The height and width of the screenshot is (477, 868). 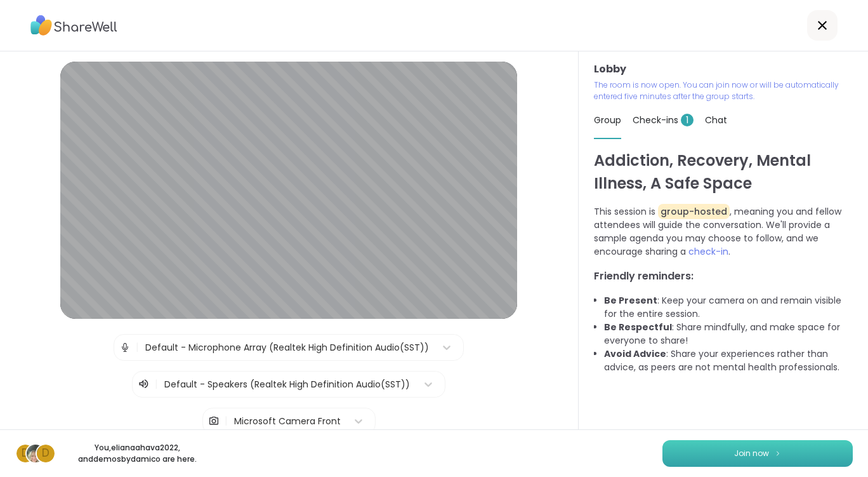 I want to click on b: Be Present, so click(x=631, y=300).